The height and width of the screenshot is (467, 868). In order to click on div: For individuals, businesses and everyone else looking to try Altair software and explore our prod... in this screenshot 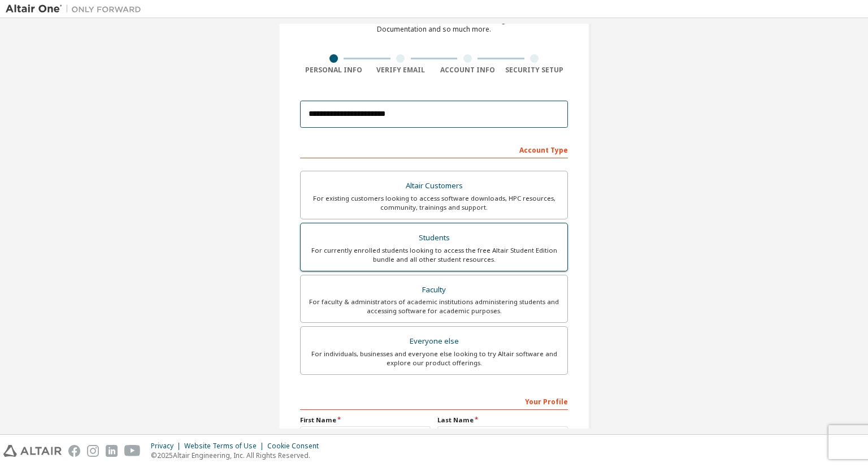, I will do `click(434, 358)`.